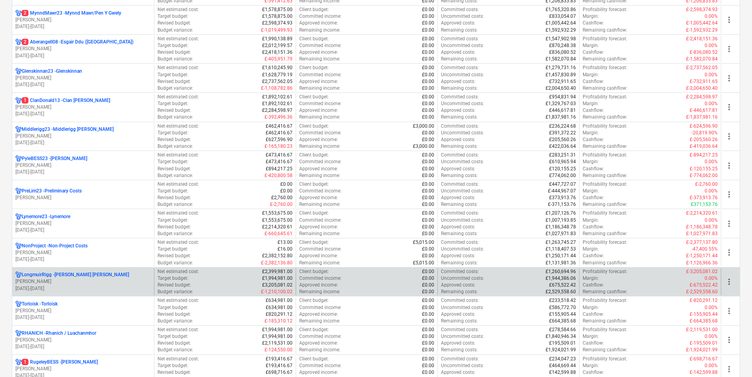  I want to click on p: £-420,800.58, so click(278, 175).